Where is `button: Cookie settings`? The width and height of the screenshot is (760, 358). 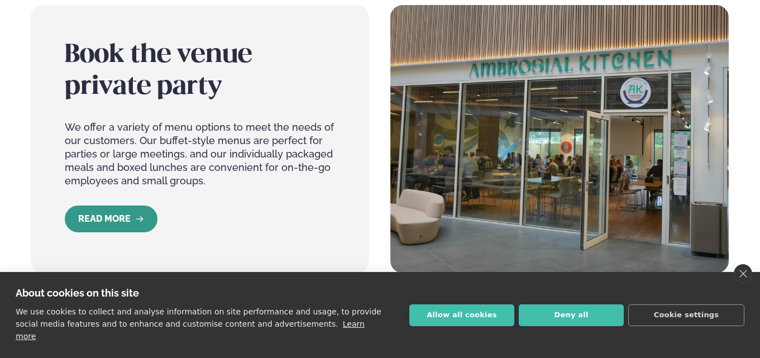
button: Cookie settings is located at coordinates (687, 315).